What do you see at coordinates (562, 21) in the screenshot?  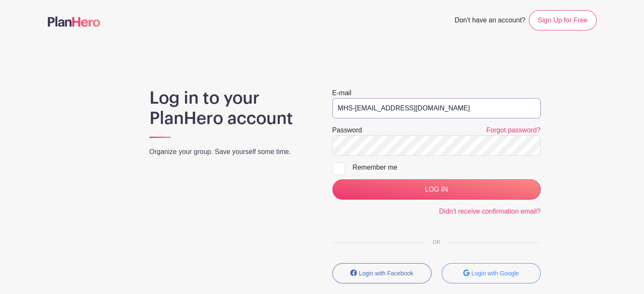 I see `a: Sign Up for Free` at bounding box center [562, 21].